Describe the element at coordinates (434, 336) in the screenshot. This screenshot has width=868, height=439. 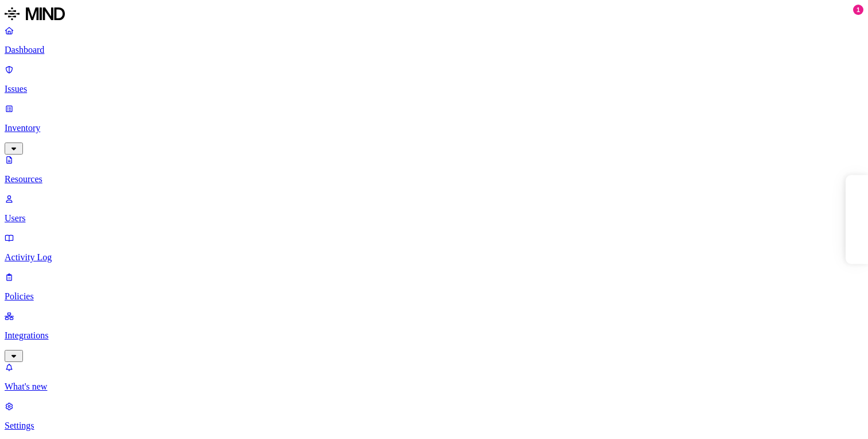
I see `p: Integrations` at that location.